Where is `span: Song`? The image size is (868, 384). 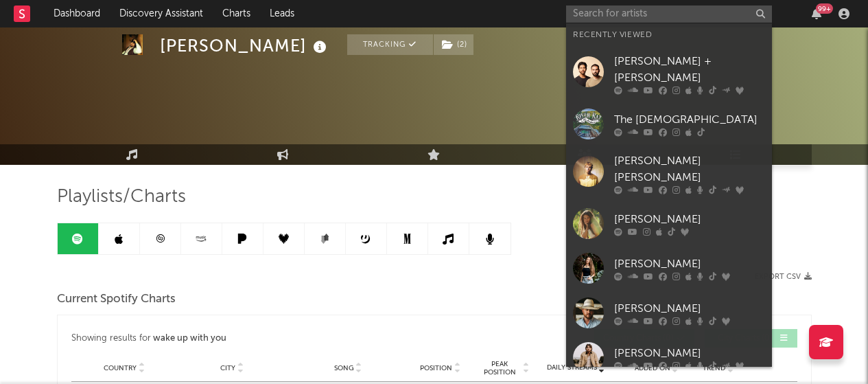 span: Song is located at coordinates (344, 368).